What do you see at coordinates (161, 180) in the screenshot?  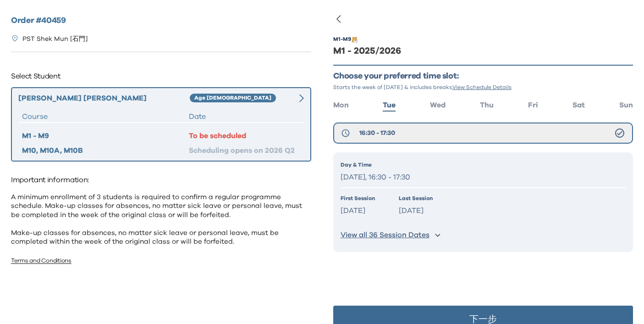 I see `p: Important information:` at bounding box center [161, 180].